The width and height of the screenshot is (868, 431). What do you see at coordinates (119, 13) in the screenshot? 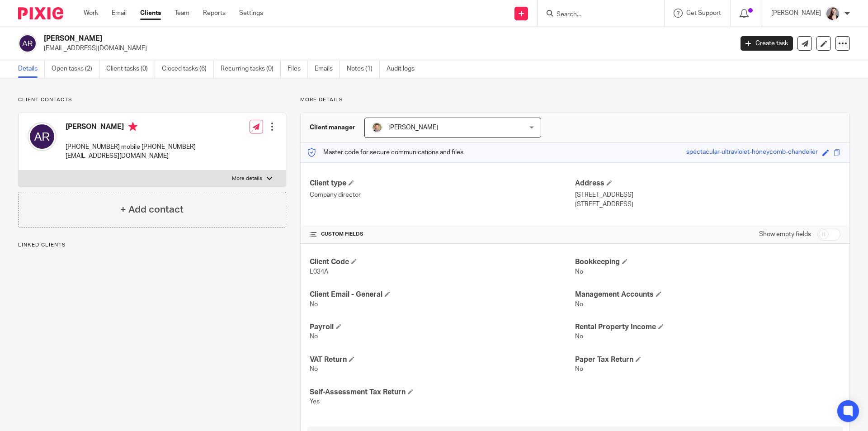
I see `a: Email` at bounding box center [119, 13].